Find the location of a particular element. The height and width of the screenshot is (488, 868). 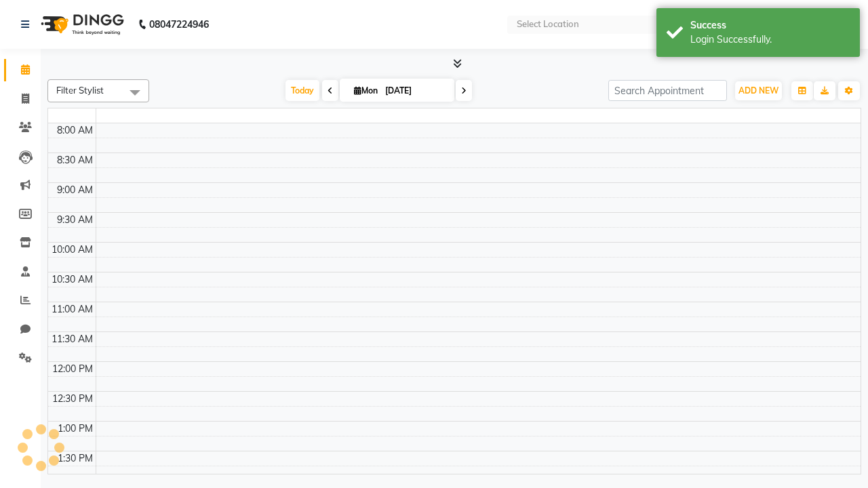

div: 11:30 AM is located at coordinates (72, 339).